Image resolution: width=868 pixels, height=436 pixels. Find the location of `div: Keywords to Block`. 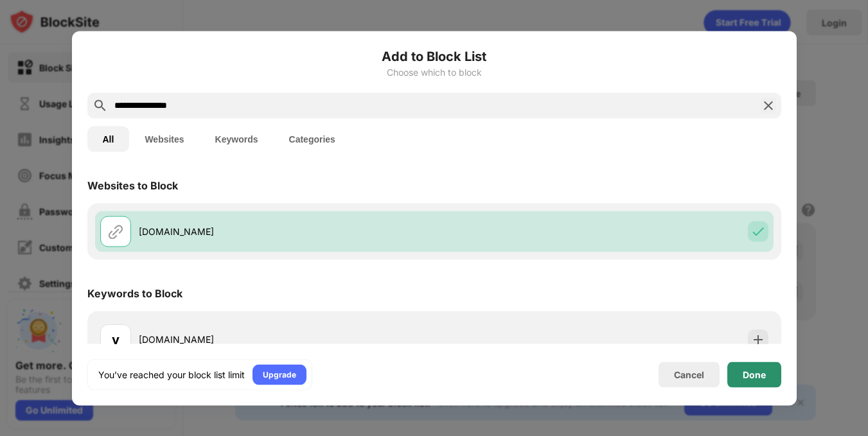

div: Keywords to Block is located at coordinates (135, 293).